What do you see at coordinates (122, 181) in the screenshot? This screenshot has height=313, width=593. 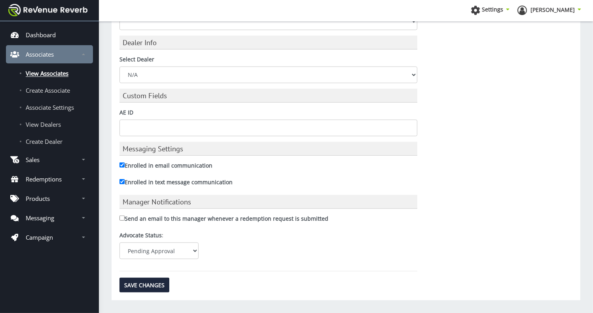 I see `input: Enrolled in text message communication` at bounding box center [122, 181].